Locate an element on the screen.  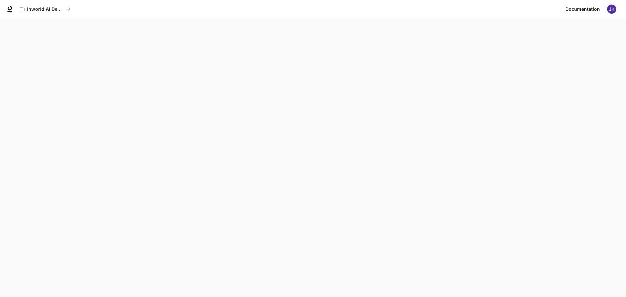
span: Documentation is located at coordinates (582, 9).